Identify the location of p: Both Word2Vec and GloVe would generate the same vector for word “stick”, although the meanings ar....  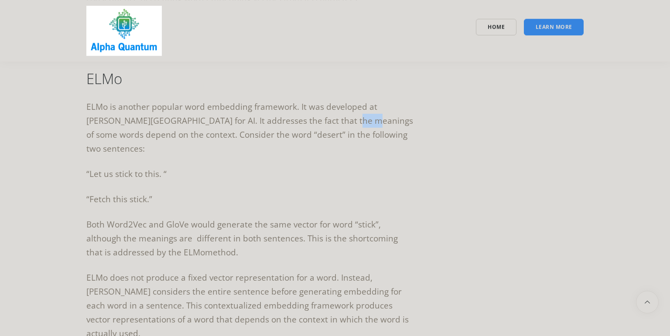
(250, 239).